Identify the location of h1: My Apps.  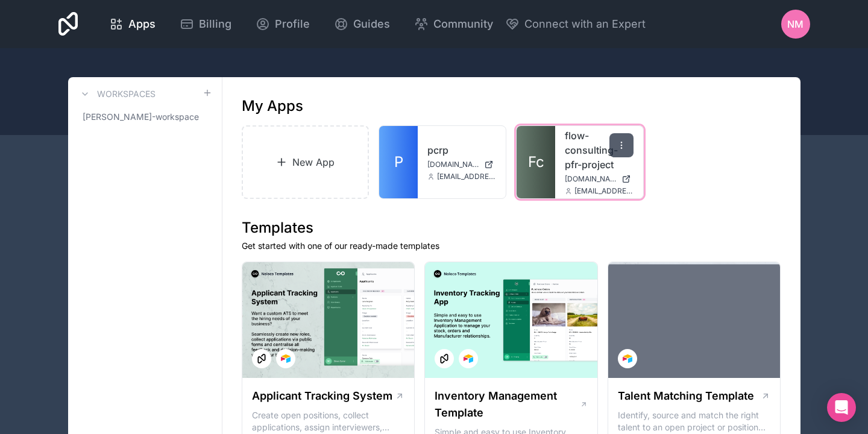
(272, 106).